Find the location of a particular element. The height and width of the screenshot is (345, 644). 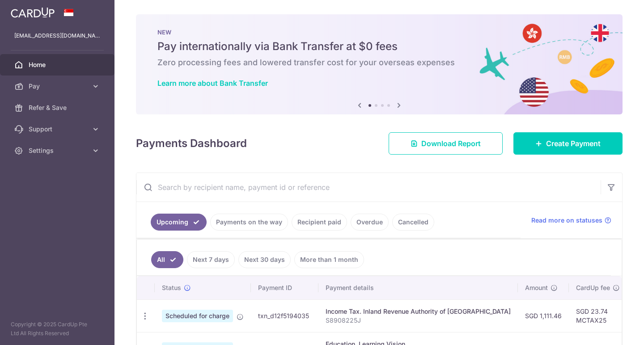

span: Download Report is located at coordinates (450, 143).